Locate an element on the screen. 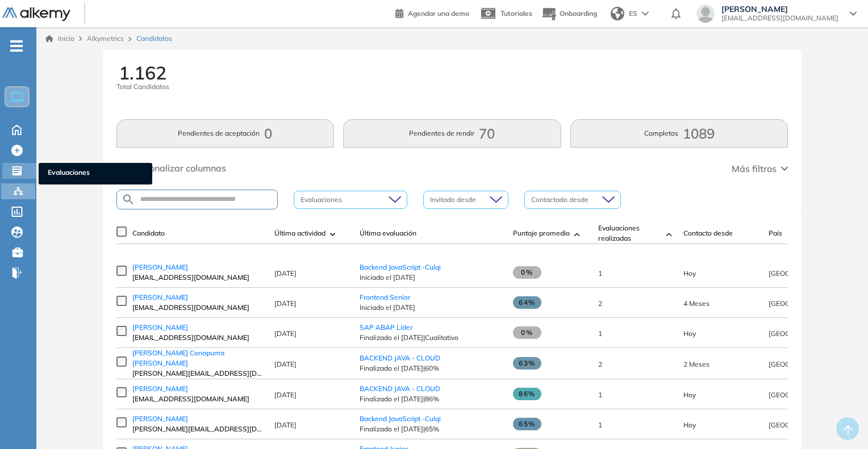 Image resolution: width=868 pixels, height=449 pixels. span: Onboarding is located at coordinates (578, 13).